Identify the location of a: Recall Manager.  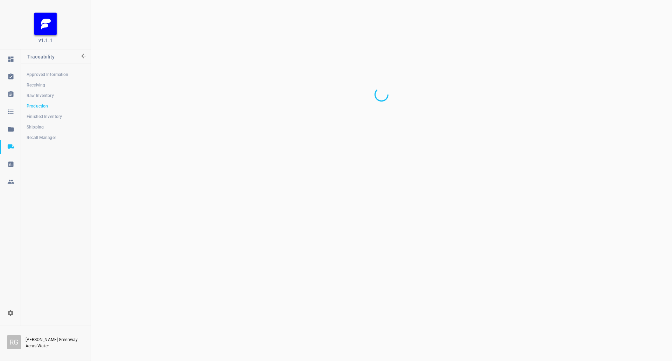
(56, 137).